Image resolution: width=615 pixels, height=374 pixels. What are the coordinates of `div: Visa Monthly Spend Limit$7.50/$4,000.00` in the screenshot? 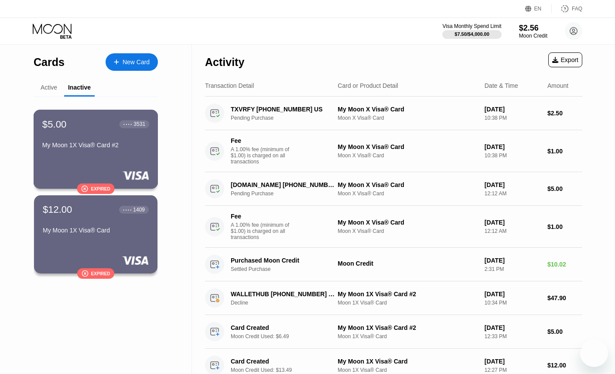 It's located at (472, 31).